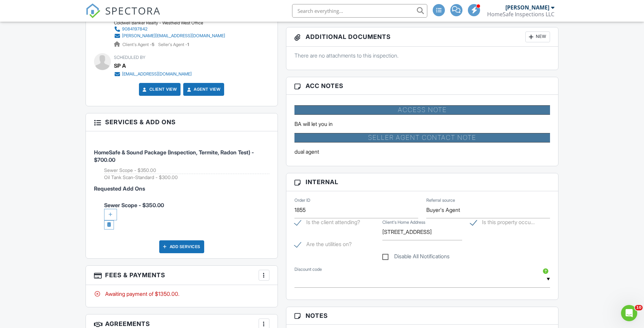 The width and height of the screenshot is (644, 328). Describe the element at coordinates (308, 269) in the screenshot. I see `label: Discount code` at that location.